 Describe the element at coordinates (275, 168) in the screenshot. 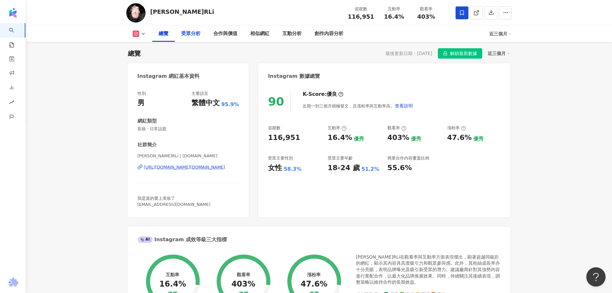

I see `div: 女性` at that location.